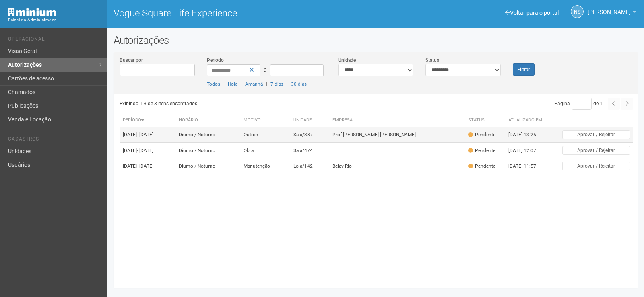  Describe the element at coordinates (310, 120) in the screenshot. I see `th: Unidade` at that location.